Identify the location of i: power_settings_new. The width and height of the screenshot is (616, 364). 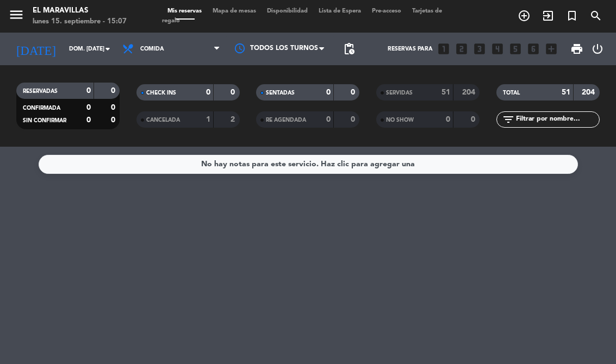
(598, 49).